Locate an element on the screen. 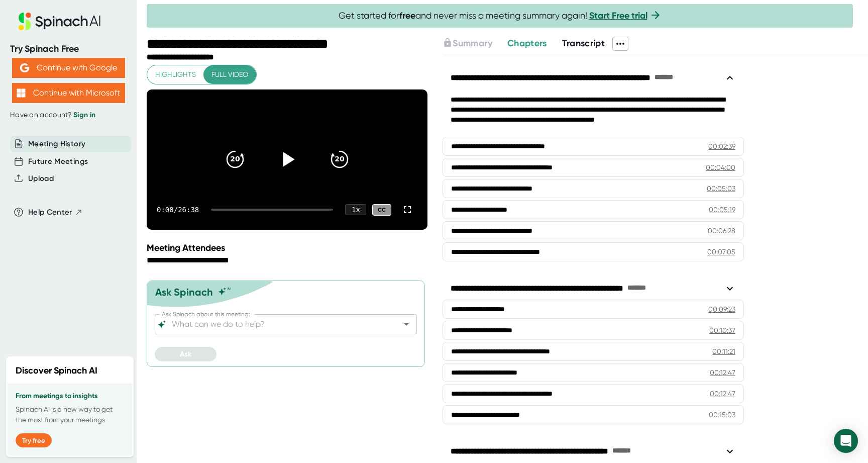  button: Full video is located at coordinates (230, 75).